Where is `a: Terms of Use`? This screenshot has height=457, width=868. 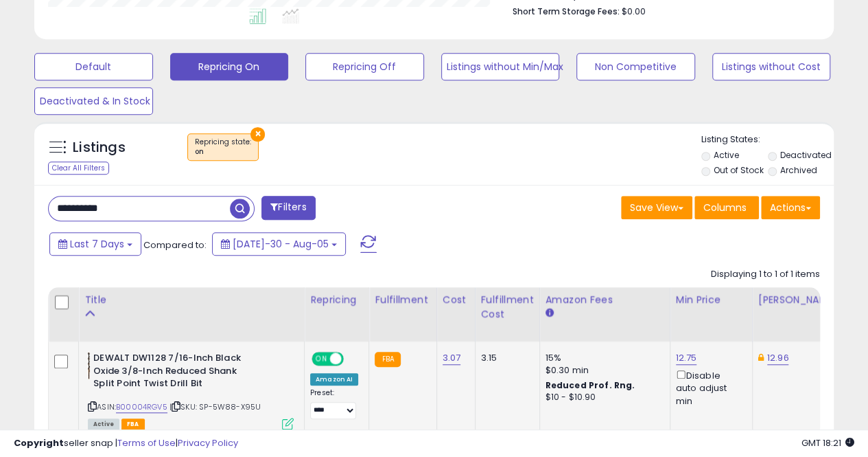
a: Terms of Use is located at coordinates (146, 442).